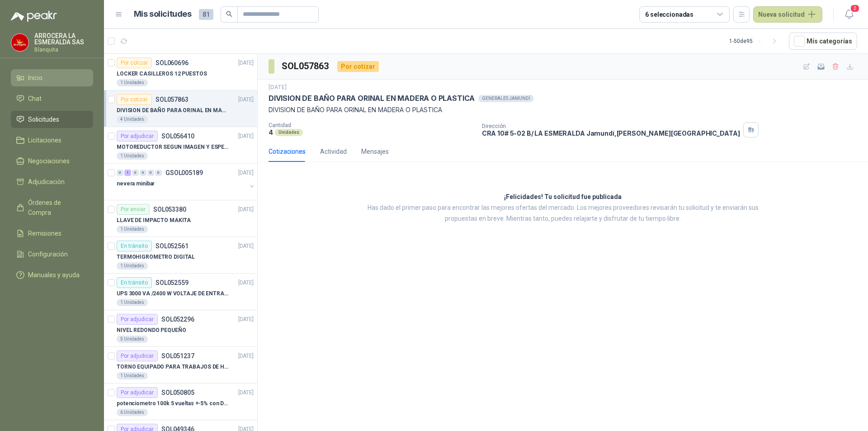  What do you see at coordinates (46, 182) in the screenshot?
I see `span: Adjudicación` at bounding box center [46, 182].